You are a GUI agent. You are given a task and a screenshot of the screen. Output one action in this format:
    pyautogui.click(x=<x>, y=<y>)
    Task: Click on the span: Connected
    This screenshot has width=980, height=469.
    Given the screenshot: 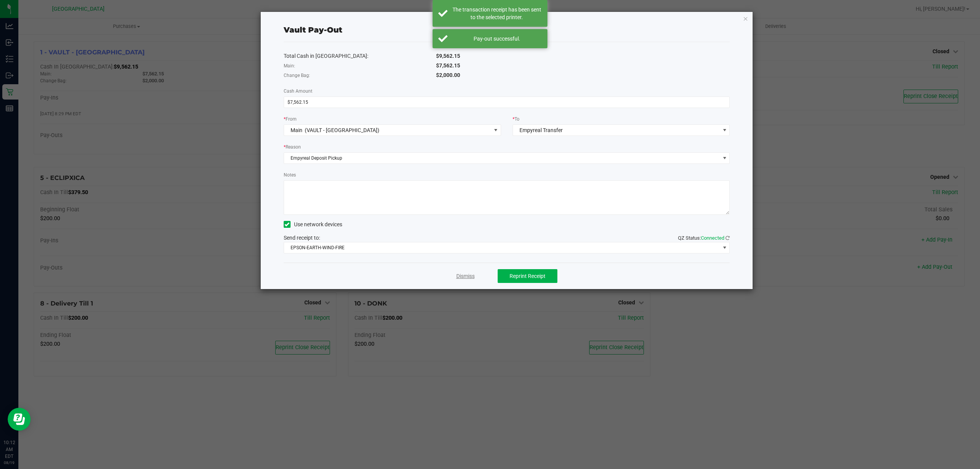 What is the action you would take?
    pyautogui.click(x=712, y=238)
    